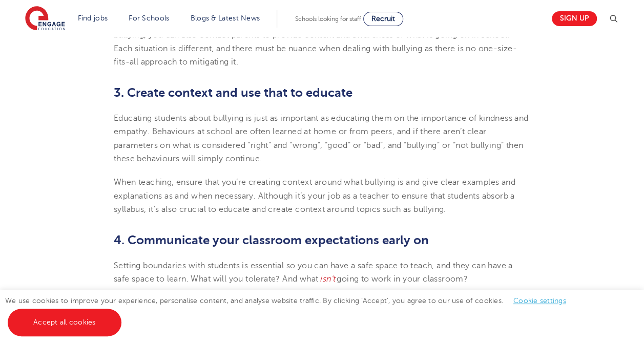  What do you see at coordinates (383, 18) in the screenshot?
I see `span: Recruit` at bounding box center [383, 18].